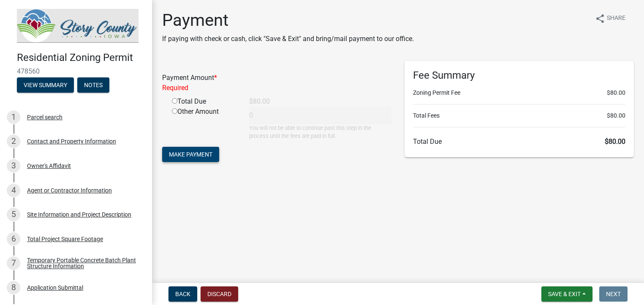 The width and height of the screenshot is (644, 305). Describe the element at coordinates (519, 115) in the screenshot. I see `li: Total Fees` at that location.